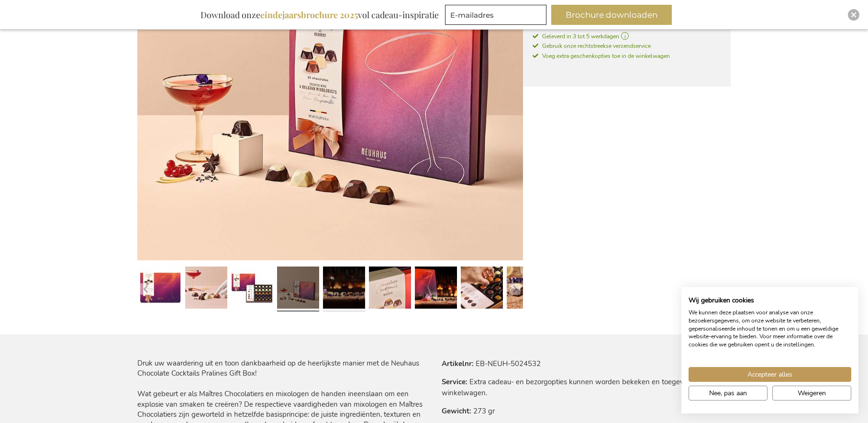 This screenshot has height=423, width=868. I want to click on form: marketing offers and promotions, so click(497, 17).